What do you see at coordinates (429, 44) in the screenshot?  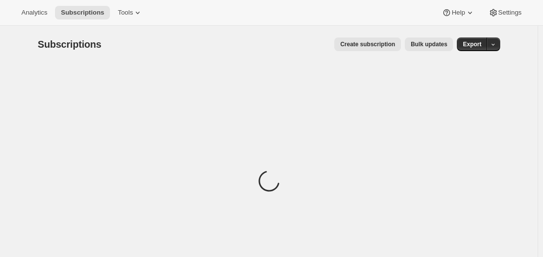 I see `button: Bulk updates` at bounding box center [429, 44].